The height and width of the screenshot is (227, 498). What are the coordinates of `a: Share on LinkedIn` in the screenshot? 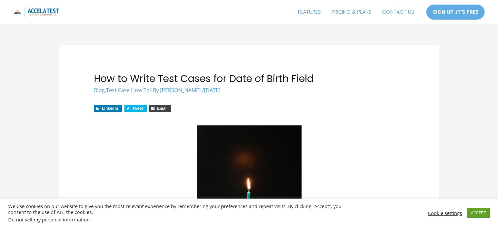 It's located at (108, 109).